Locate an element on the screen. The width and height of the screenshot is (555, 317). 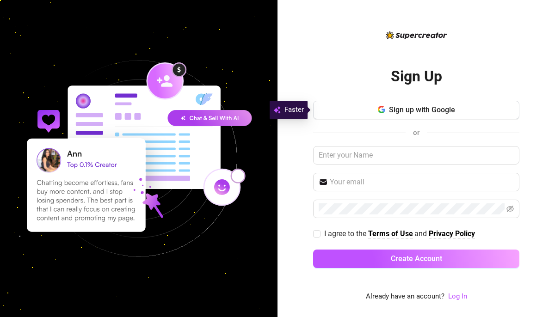
img: svg%3e is located at coordinates (277, 110).